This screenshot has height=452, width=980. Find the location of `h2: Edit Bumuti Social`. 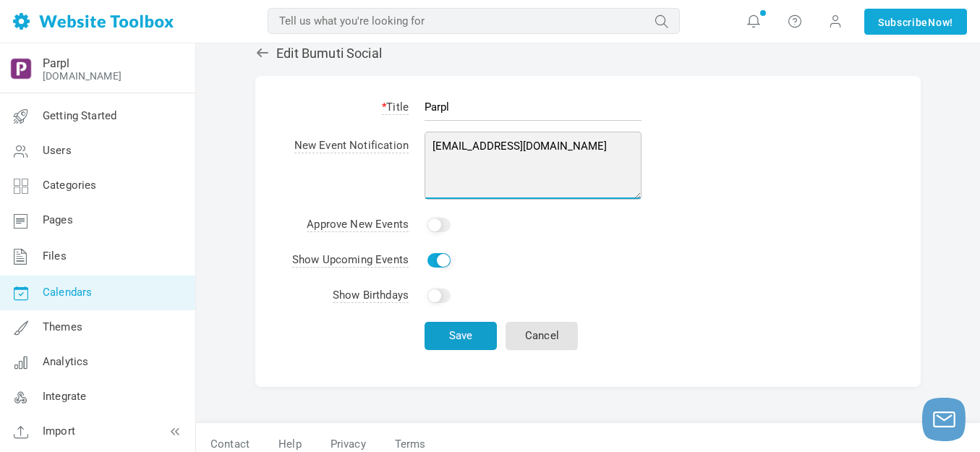

h2: Edit Bumuti Social is located at coordinates (589, 54).